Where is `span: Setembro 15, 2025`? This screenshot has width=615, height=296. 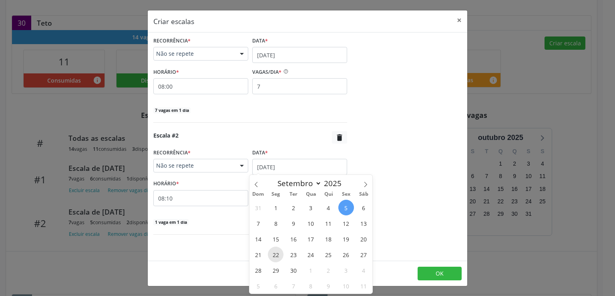
span: Setembro 15, 2025 is located at coordinates (275, 238).